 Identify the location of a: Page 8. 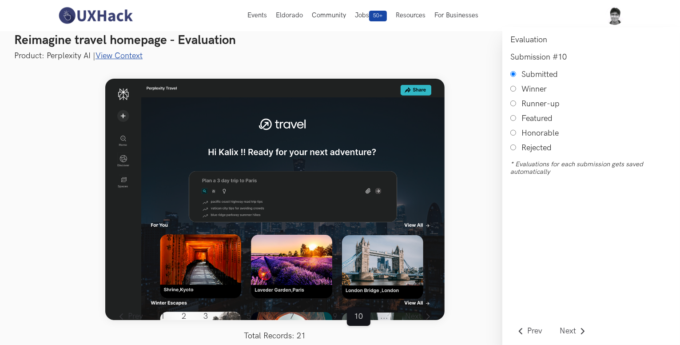
(313, 316).